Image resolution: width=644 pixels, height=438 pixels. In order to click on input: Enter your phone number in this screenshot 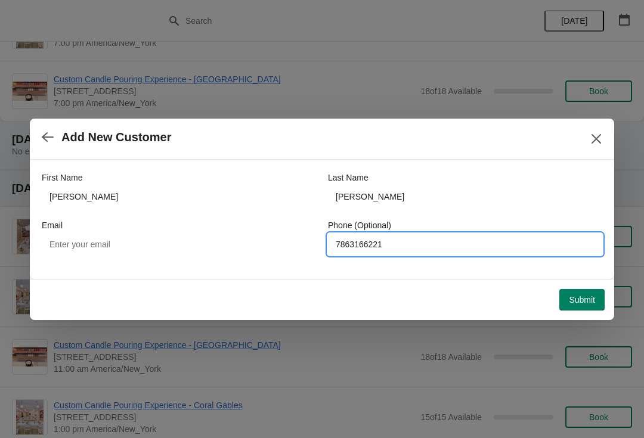, I will do `click(465, 244)`.